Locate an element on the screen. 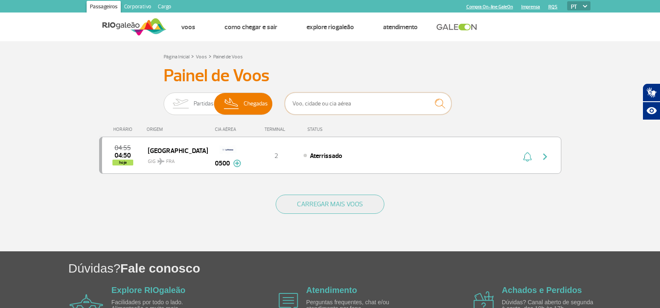 The width and height of the screenshot is (660, 308). img: destiny_airplane.svg is located at coordinates (161, 161).